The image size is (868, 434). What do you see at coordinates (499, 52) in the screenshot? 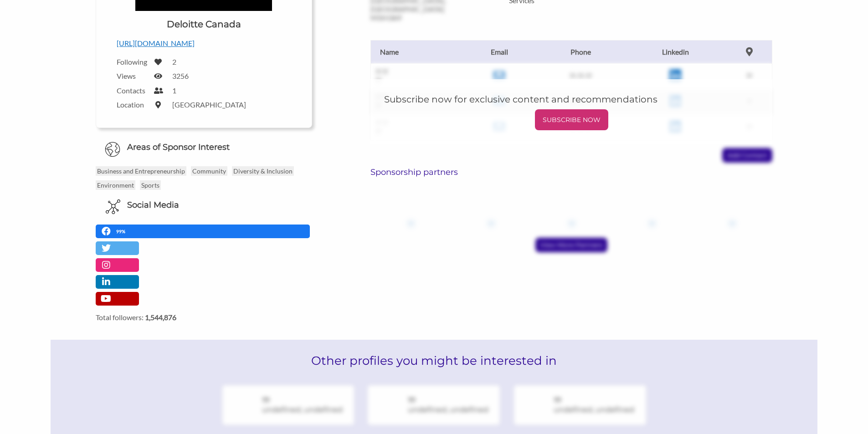
I see `th: Email` at bounding box center [499, 52].